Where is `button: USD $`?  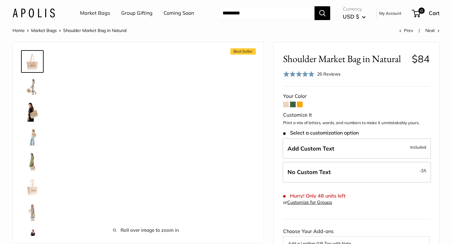
button: USD $ is located at coordinates (354, 17).